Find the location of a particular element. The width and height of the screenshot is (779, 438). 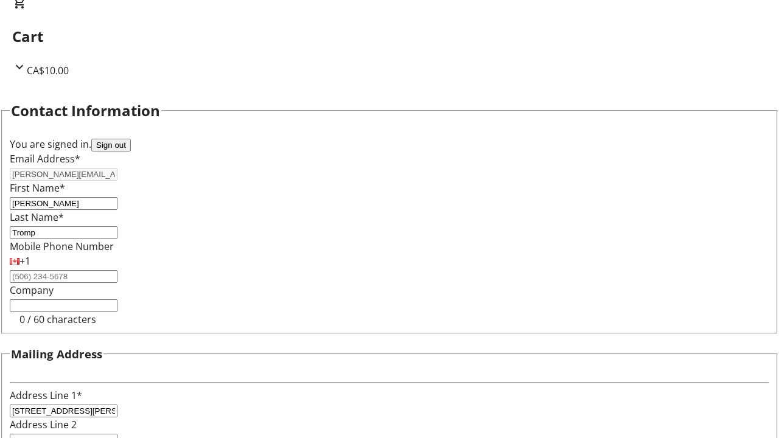

input: Address is located at coordinates (63, 411).